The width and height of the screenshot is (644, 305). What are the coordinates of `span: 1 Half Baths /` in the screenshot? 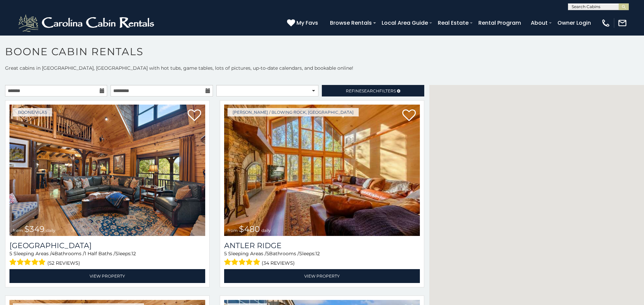 It's located at (100, 253).